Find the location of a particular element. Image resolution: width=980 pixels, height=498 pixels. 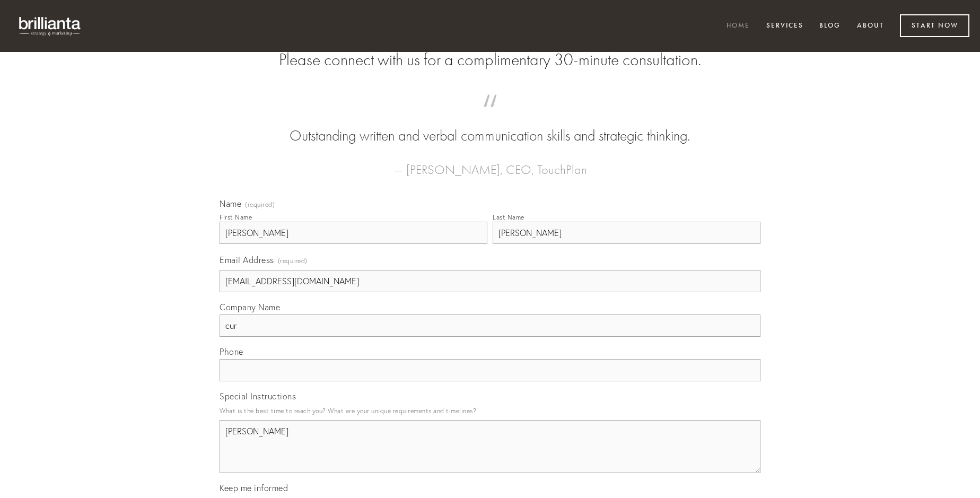

a: Blog is located at coordinates (830, 26).